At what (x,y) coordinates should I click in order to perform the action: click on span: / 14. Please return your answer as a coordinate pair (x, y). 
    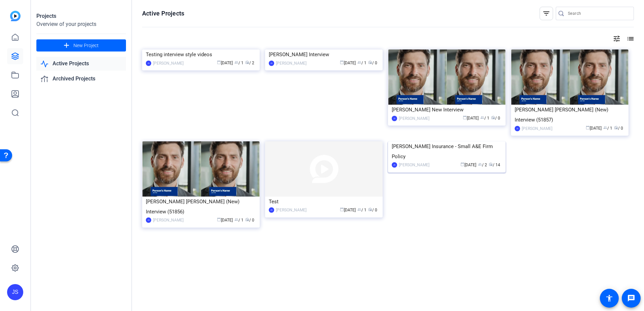
    Looking at the image, I should click on (495, 165).